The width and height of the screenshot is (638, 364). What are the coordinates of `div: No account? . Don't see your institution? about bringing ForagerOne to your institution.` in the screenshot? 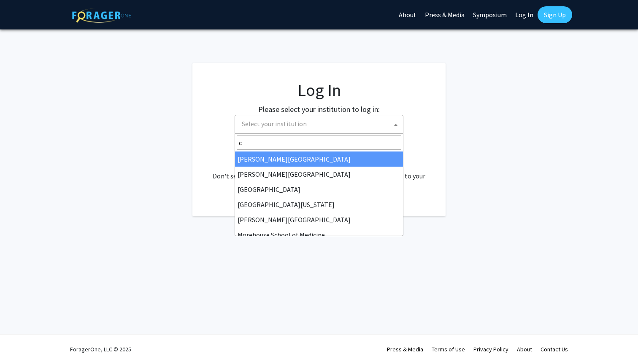 It's located at (319, 171).